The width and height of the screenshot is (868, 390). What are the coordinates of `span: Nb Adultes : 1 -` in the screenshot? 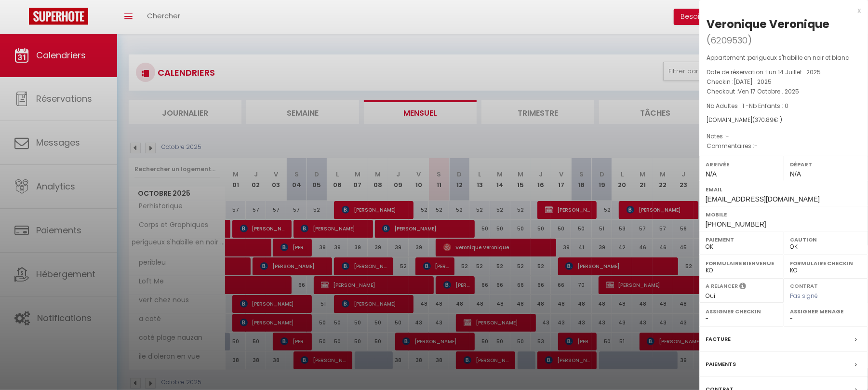 It's located at (748, 106).